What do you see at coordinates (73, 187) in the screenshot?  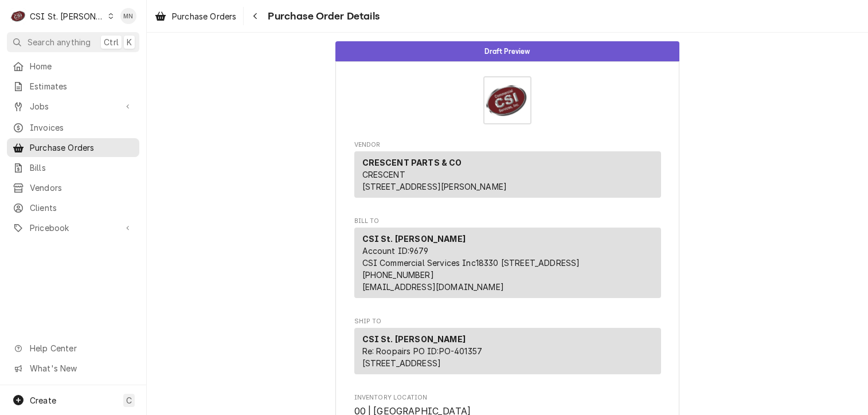 I see `a: Vendors` at bounding box center [73, 187].